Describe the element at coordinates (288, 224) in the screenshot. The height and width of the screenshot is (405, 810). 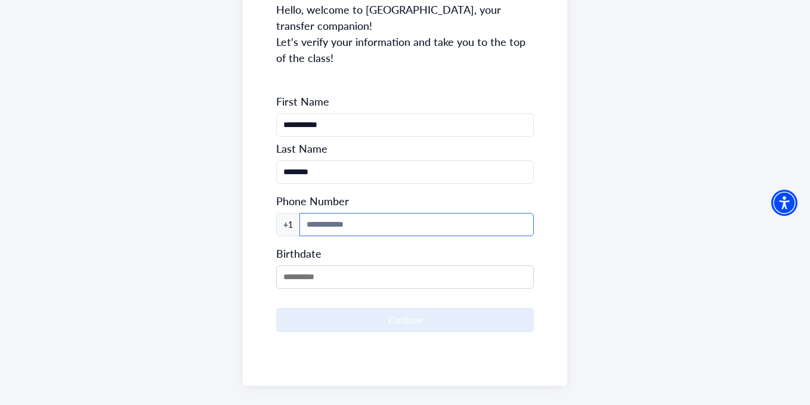
I see `span: +1` at that location.